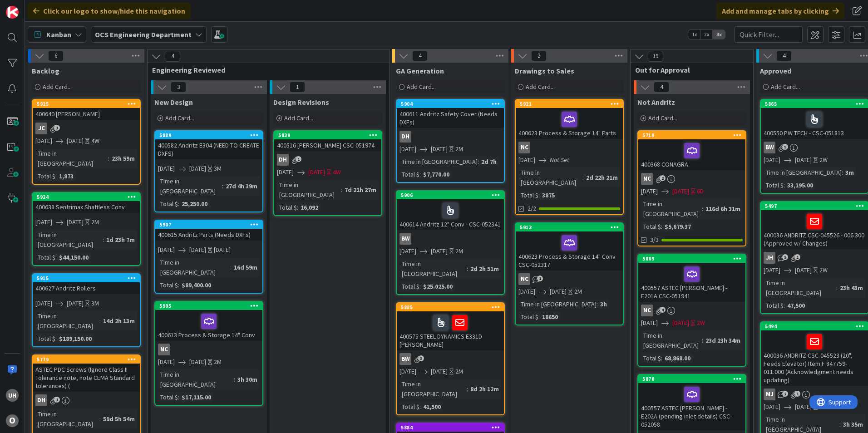 The image size is (868, 433). Describe the element at coordinates (209, 145) in the screenshot. I see `div: 5889400582 Andritz E304 (NEED TO CREATE DXFS)` at that location.